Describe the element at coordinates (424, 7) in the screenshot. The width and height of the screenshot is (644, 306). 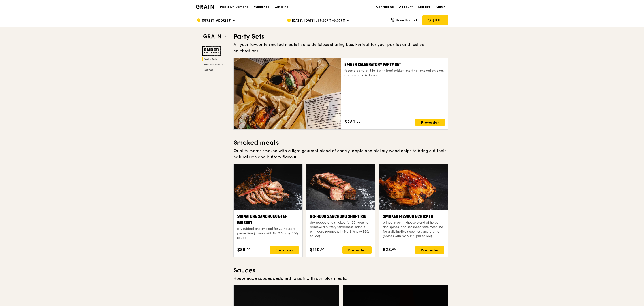
I see `a: Log out` at that location.